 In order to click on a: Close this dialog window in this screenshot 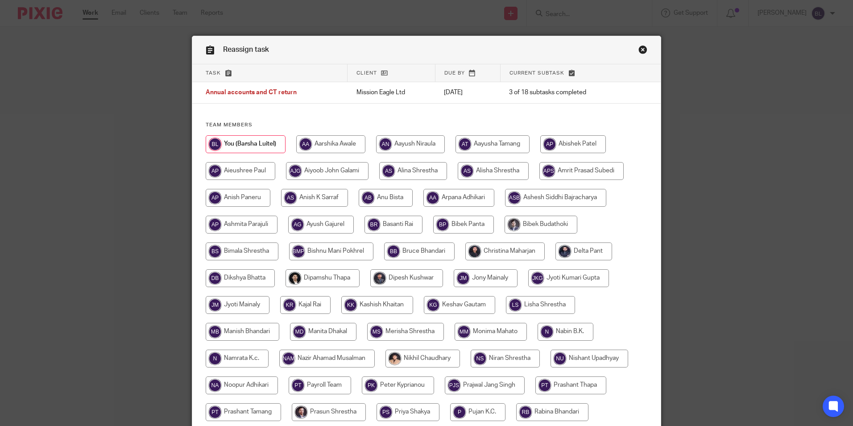, I will do `click(643, 51)`.